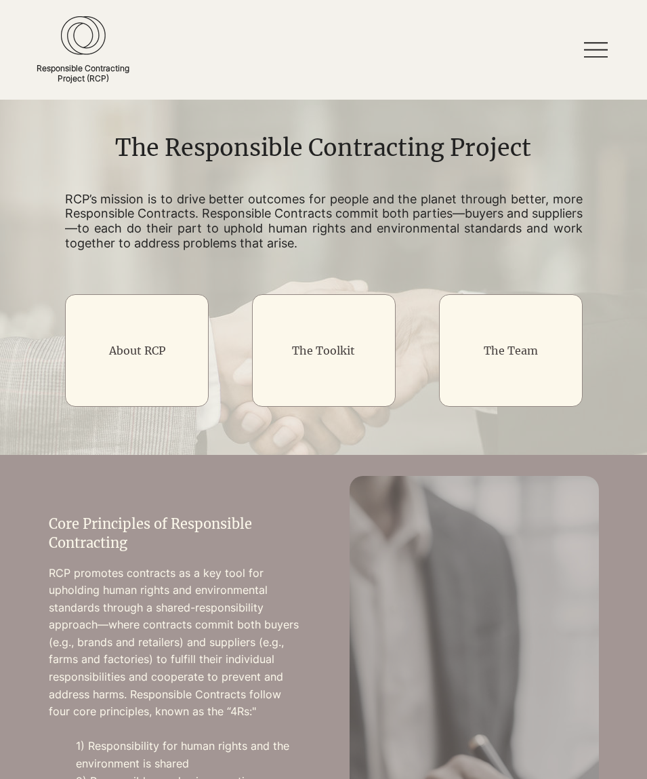 The height and width of the screenshot is (779, 647). What do you see at coordinates (177, 643) in the screenshot?
I see `p: RCP promotes contracts as a key tool for upholding human rights and environmental standards throu...` at bounding box center [177, 643].